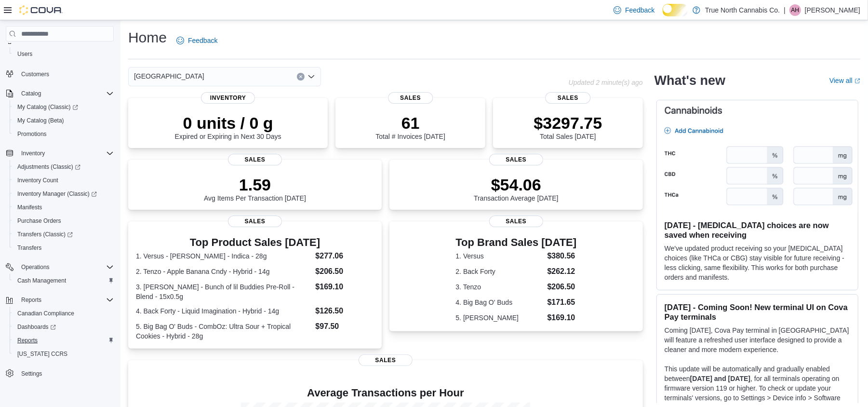 The height and width of the screenshot is (407, 868). Describe the element at coordinates (223, 311) in the screenshot. I see `dt: 4. Back Forty - Liquid Imagination - Hybrid - 14g` at that location.